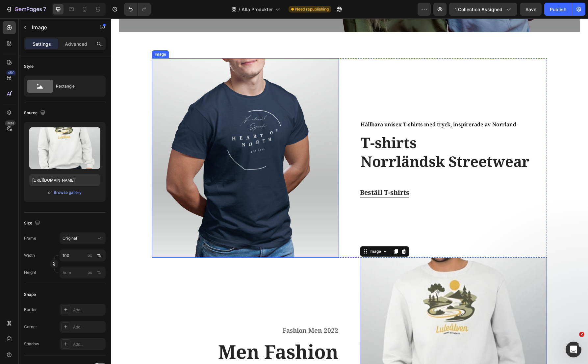  Describe the element at coordinates (135, 333) in the screenshot. I see `p: Men Fashion` at that location.